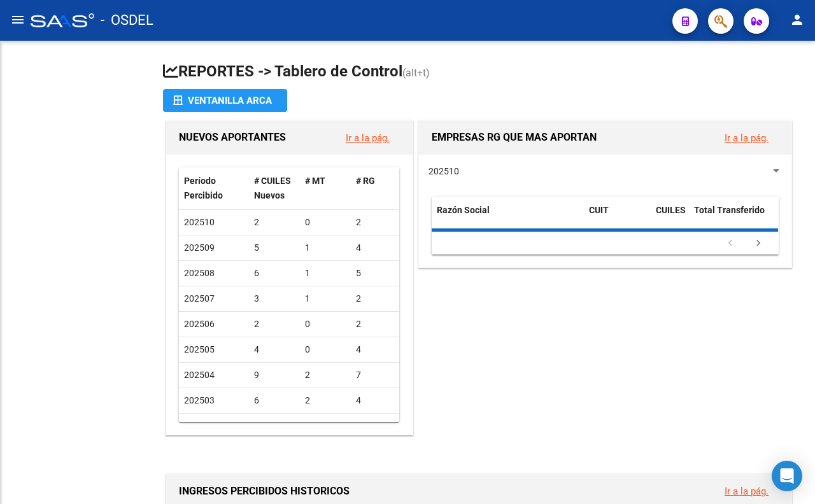 This screenshot has width=815, height=504. I want to click on div: Ventanilla ARCA, so click(225, 100).